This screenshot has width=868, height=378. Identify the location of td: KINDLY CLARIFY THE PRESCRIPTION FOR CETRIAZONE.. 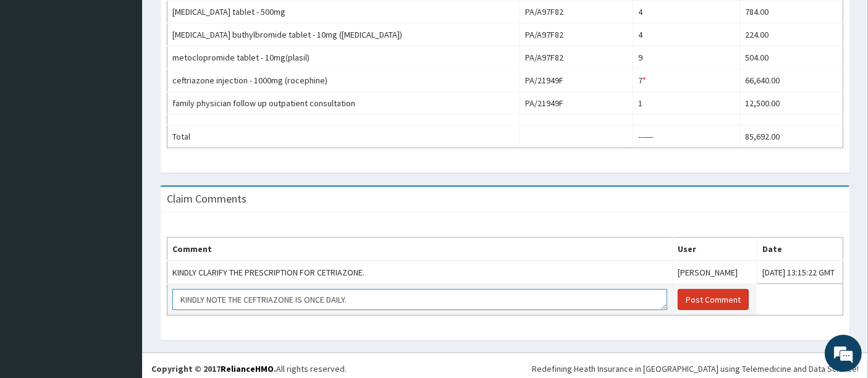
(420, 272).